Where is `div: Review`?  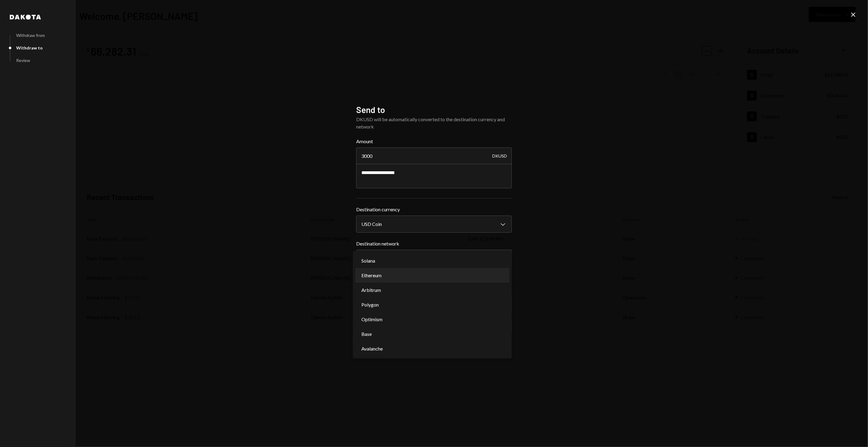
div: Review is located at coordinates (23, 60).